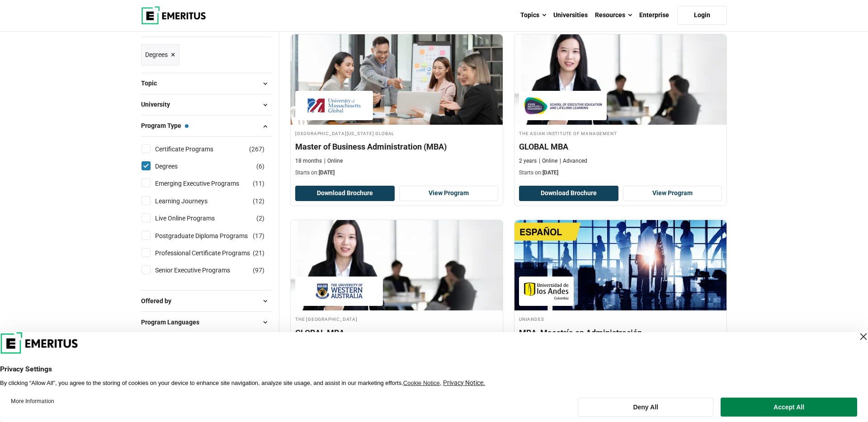  I want to click on p: 18 months, so click(309, 161).